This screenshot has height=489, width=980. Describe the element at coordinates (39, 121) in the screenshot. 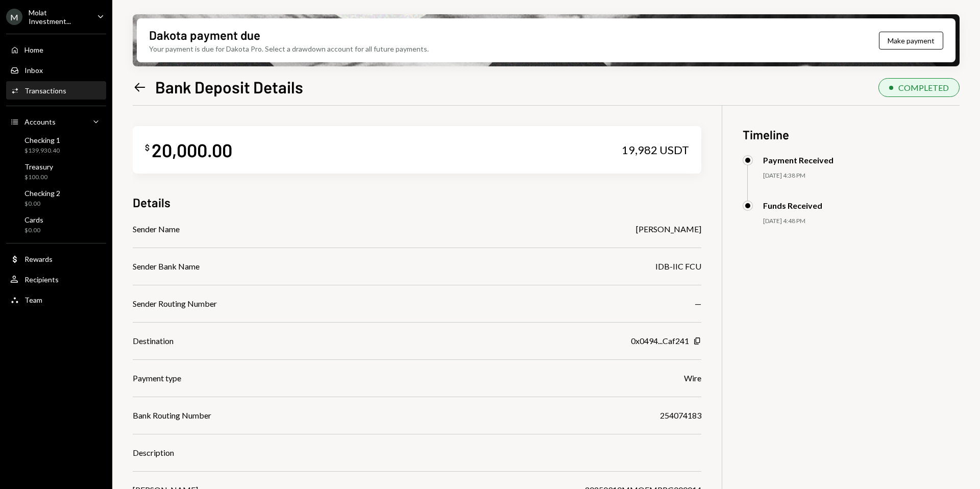

I see `div: Accounts` at that location.